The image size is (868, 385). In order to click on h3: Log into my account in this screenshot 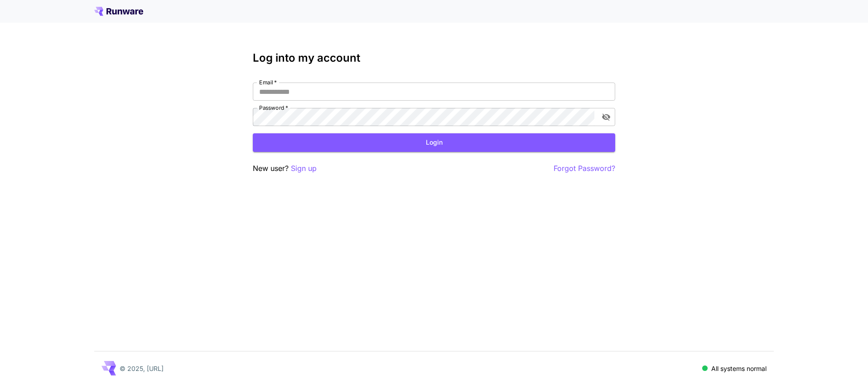, I will do `click(434, 58)`.